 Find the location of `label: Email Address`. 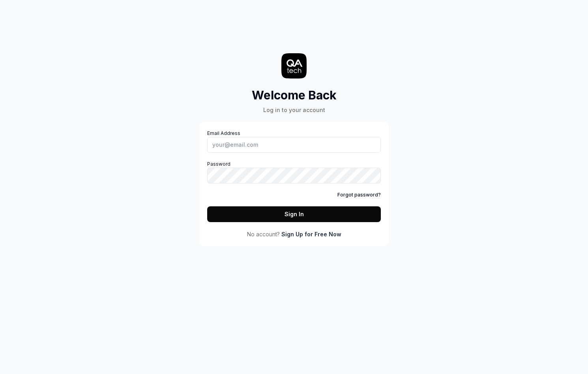

label: Email Address is located at coordinates (294, 141).